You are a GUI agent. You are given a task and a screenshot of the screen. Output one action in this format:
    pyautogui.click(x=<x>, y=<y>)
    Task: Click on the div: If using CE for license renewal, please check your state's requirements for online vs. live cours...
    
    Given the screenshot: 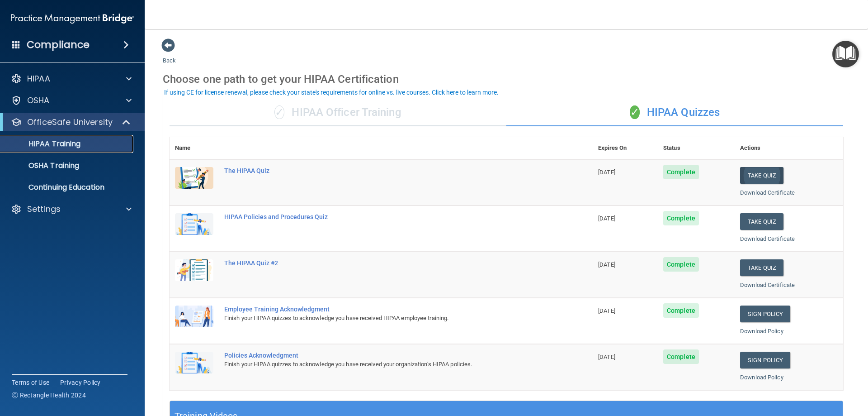 What is the action you would take?
    pyautogui.click(x=331, y=92)
    